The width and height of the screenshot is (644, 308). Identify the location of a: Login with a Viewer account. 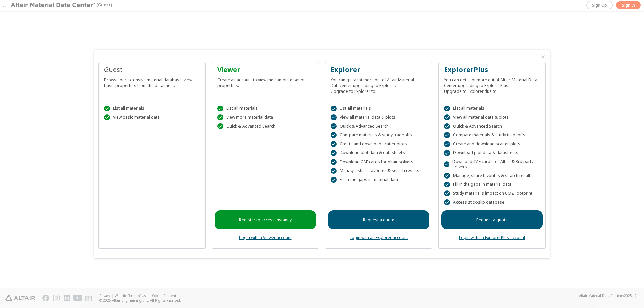
(265, 237).